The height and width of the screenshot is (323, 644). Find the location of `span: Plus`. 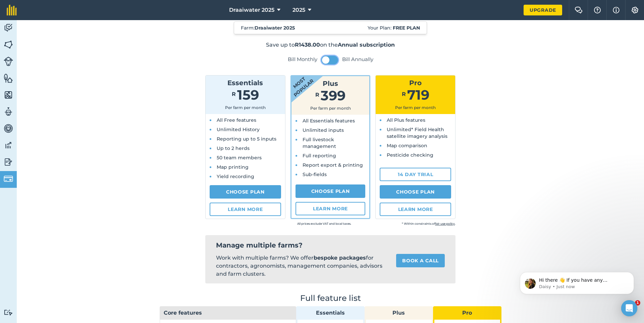

span: Plus is located at coordinates (331, 84).